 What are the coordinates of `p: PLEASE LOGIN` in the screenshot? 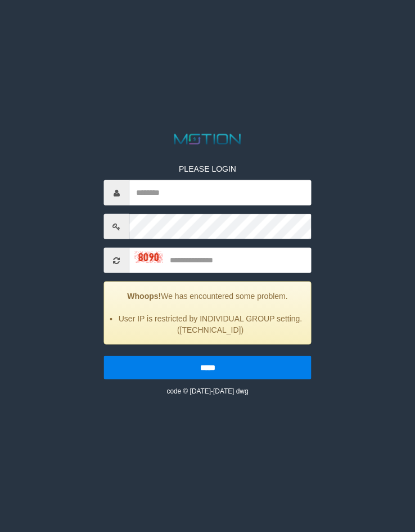 It's located at (208, 169).